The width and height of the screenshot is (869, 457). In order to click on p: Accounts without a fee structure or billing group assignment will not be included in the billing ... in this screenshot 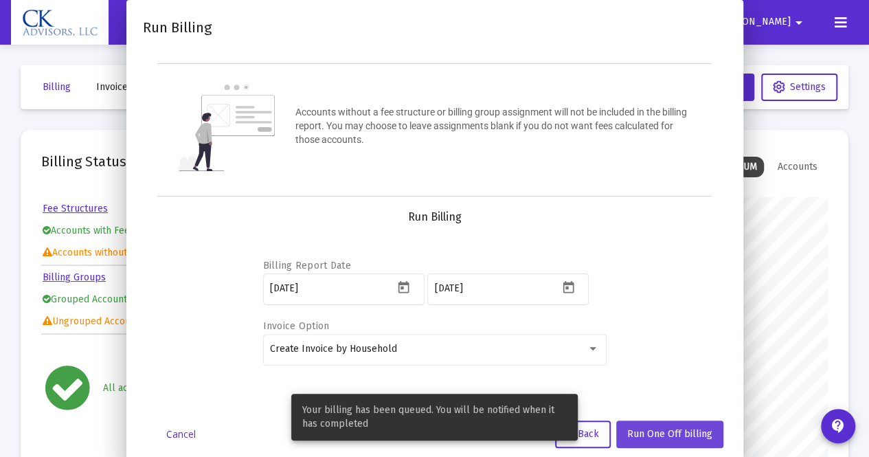, I will do `click(493, 126)`.